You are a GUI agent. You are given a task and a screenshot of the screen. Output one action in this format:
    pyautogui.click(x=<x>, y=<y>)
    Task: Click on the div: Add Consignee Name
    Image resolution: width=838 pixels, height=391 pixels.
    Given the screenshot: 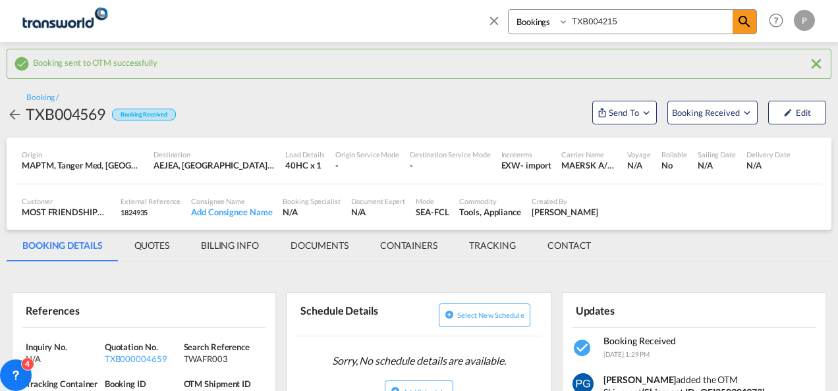 What is the action you would take?
    pyautogui.click(x=231, y=212)
    